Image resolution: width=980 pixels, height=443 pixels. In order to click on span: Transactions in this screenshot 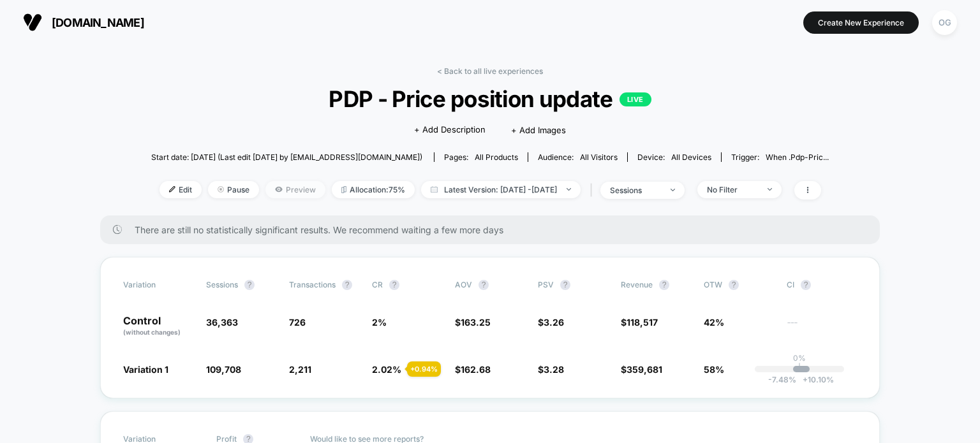, I will do `click(312, 284)`.